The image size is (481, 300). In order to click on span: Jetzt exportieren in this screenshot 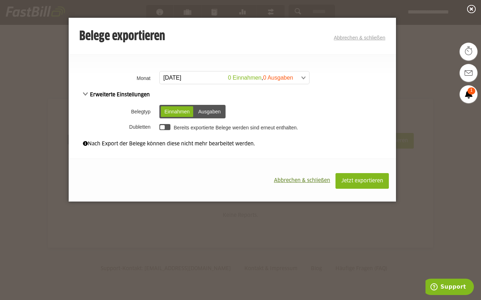, I will do `click(362, 181)`.